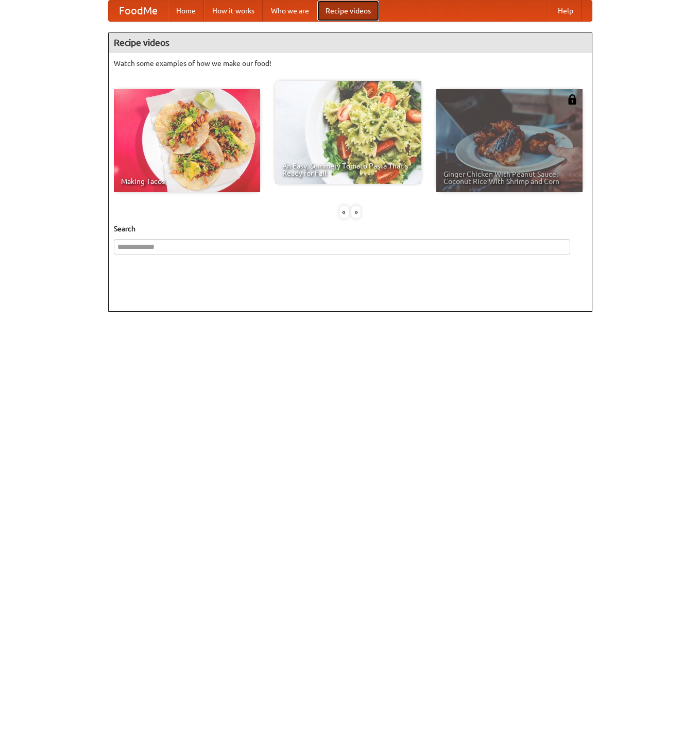 The width and height of the screenshot is (700, 729). I want to click on a: An Easy, Summery Tomato Pasta That's Ready for Fall, so click(349, 133).